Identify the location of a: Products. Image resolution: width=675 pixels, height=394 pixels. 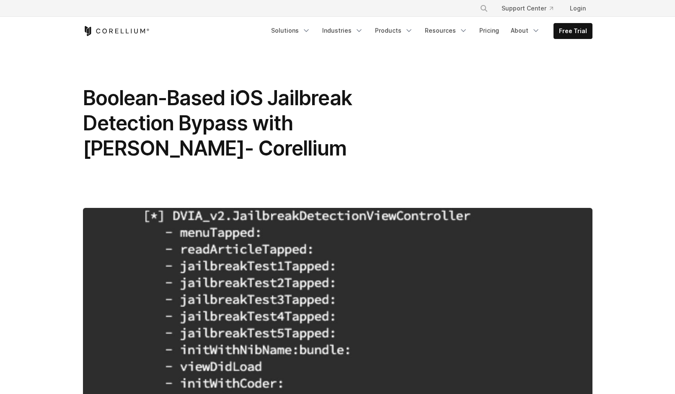
(394, 31).